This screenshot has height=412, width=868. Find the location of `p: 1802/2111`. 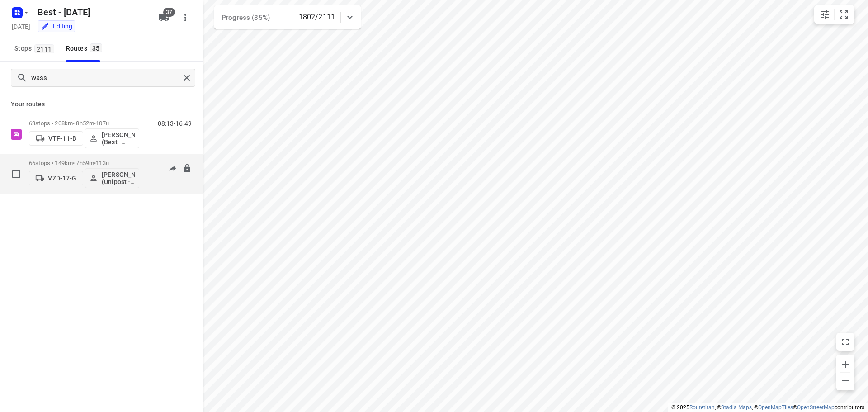

p: 1802/2111 is located at coordinates (317, 17).